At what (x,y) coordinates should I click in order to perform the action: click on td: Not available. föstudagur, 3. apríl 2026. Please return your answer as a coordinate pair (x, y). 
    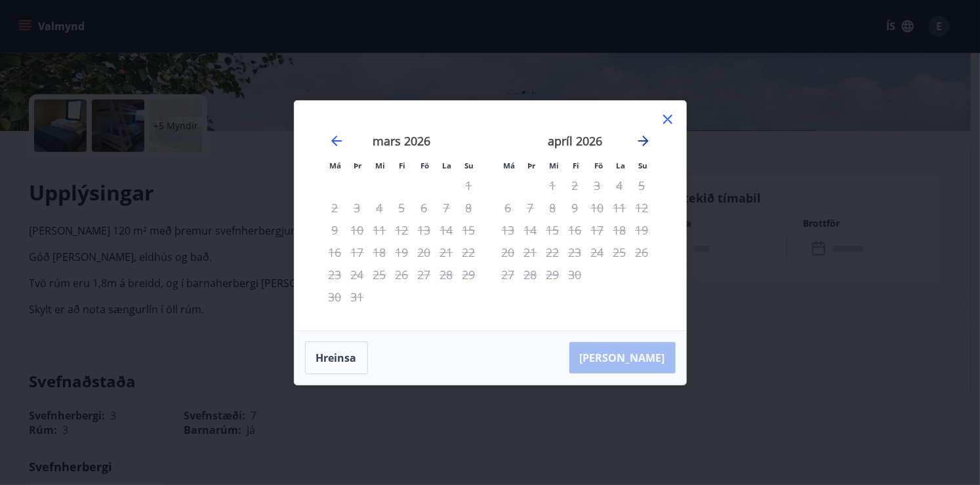
    Looking at the image, I should click on (598, 186).